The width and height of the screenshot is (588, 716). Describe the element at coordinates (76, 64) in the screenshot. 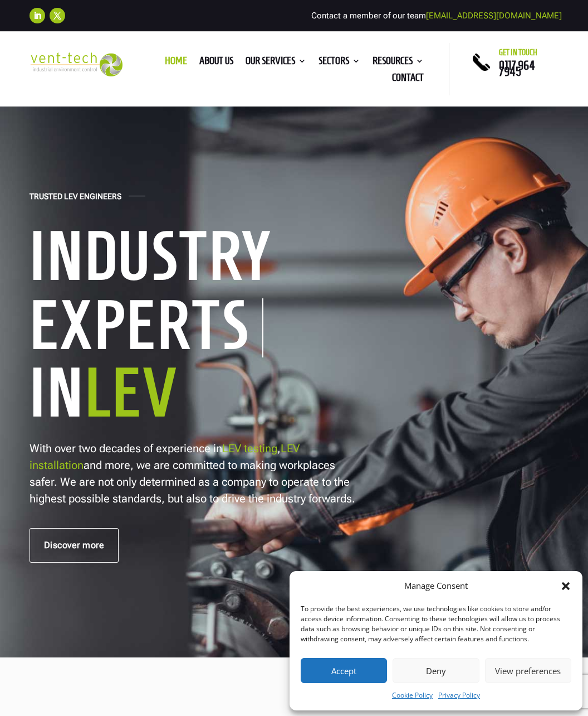

I see `img: 2023-09-27T08_35_16.549ZVENT-TECH---Clear-background` at that location.